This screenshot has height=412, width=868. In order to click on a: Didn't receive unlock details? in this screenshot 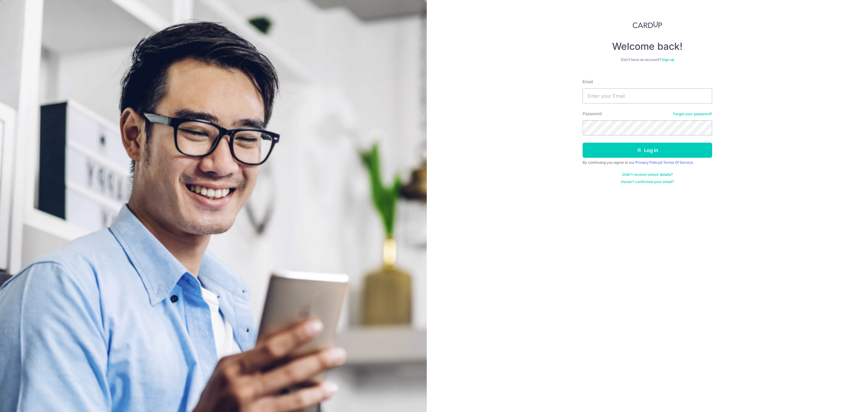, I will do `click(647, 175)`.